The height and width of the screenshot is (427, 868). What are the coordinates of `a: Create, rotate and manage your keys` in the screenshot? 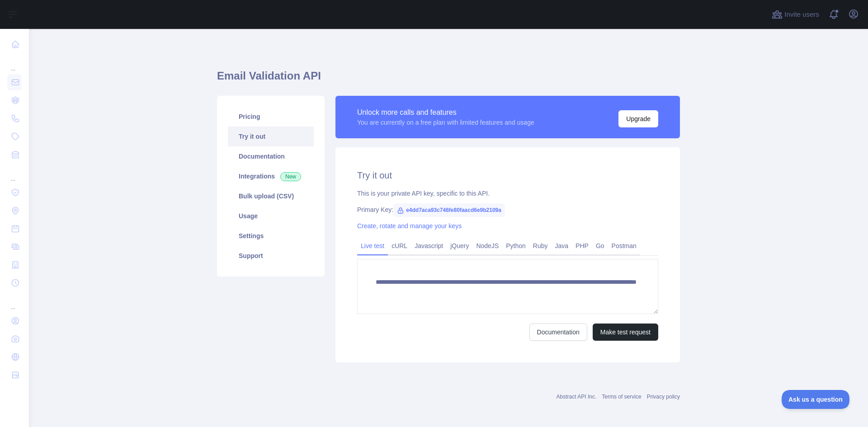 It's located at (409, 226).